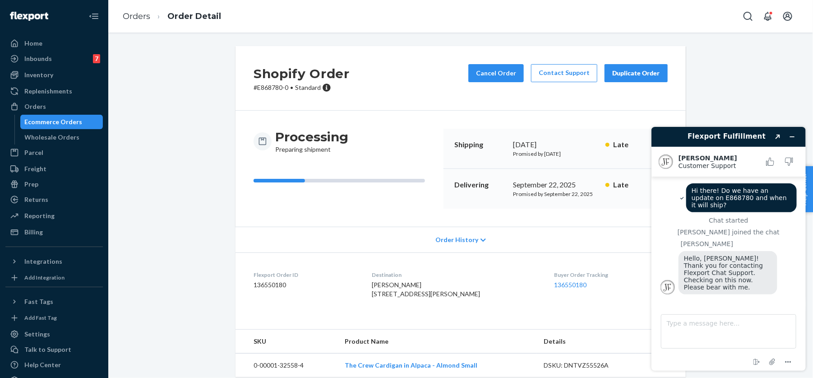  I want to click on h3: Processing, so click(312, 137).